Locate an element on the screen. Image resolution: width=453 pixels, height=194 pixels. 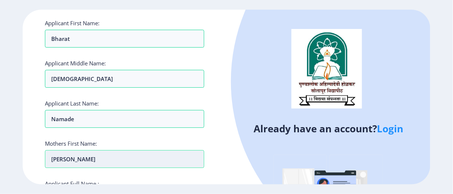
label: Mothers First Name: is located at coordinates (71, 143).